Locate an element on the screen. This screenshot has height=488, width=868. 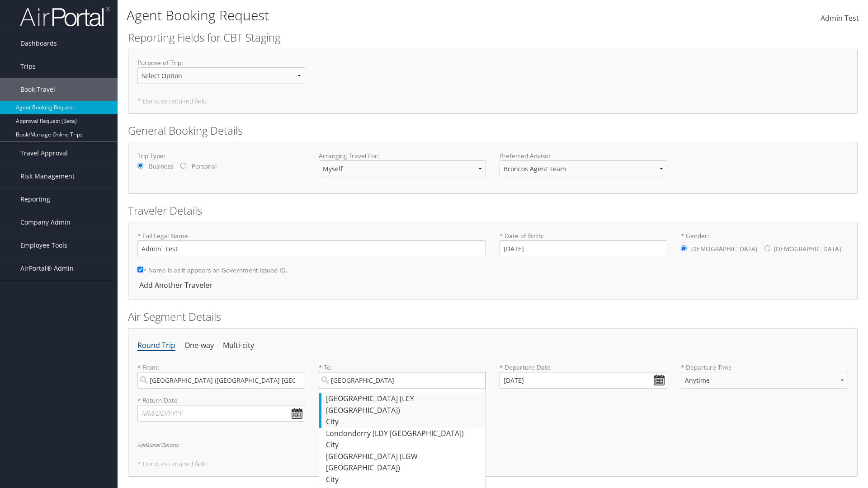
input: City or Airport Code is located at coordinates (221, 380).